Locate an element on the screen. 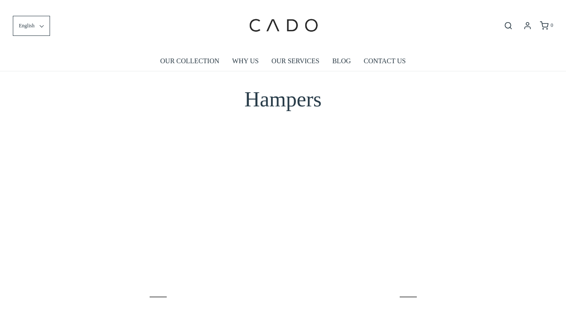  a: OUR SERVICES is located at coordinates (295, 61).